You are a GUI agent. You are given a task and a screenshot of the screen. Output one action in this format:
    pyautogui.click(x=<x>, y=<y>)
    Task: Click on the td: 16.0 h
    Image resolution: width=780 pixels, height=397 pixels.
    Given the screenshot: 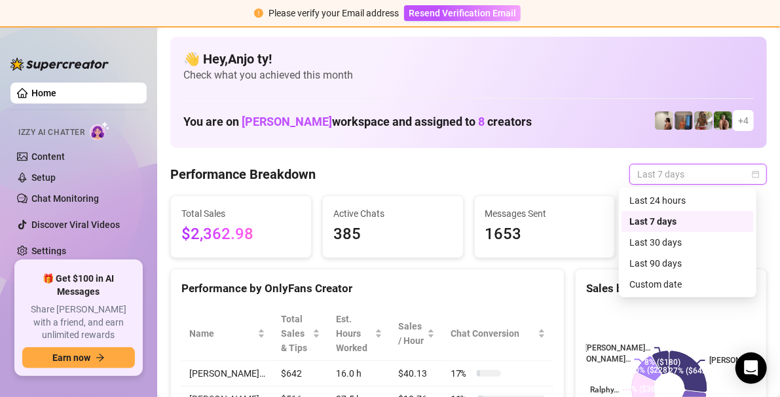 What is the action you would take?
    pyautogui.click(x=359, y=373)
    